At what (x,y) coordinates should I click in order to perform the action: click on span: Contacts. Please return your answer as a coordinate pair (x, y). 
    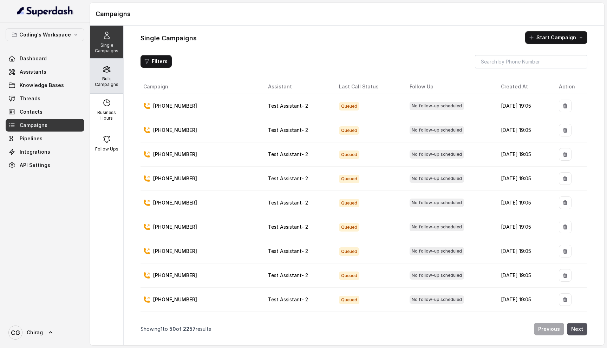
    Looking at the image, I should click on (31, 112).